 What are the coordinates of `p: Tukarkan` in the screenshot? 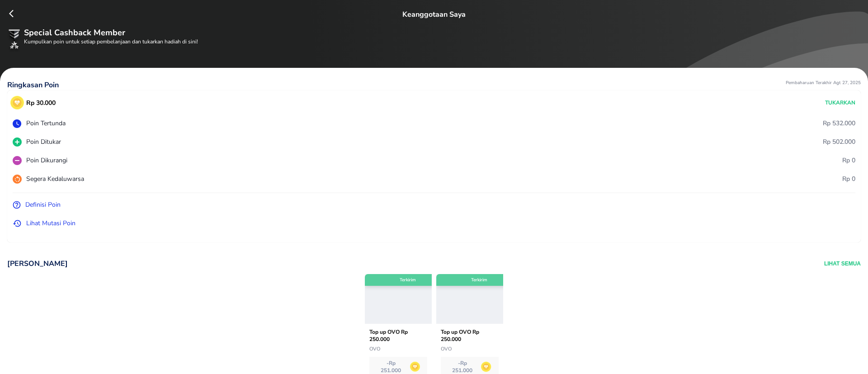 It's located at (840, 103).